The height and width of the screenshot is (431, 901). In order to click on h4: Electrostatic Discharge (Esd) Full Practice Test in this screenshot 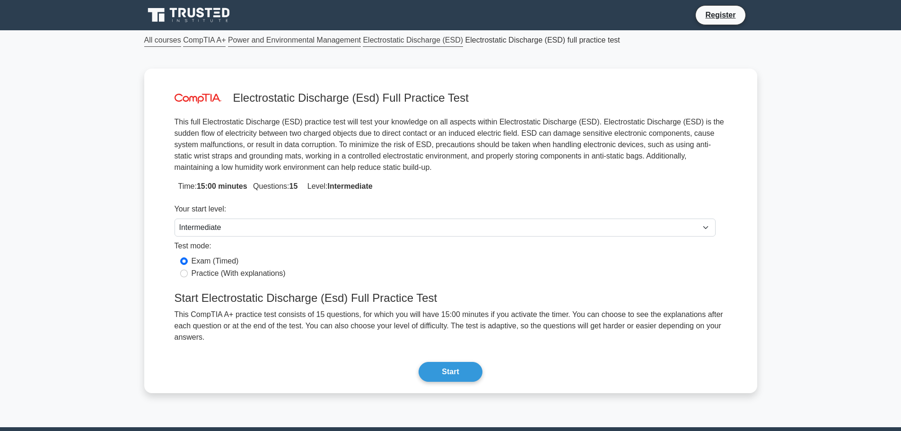, I will do `click(480, 98)`.